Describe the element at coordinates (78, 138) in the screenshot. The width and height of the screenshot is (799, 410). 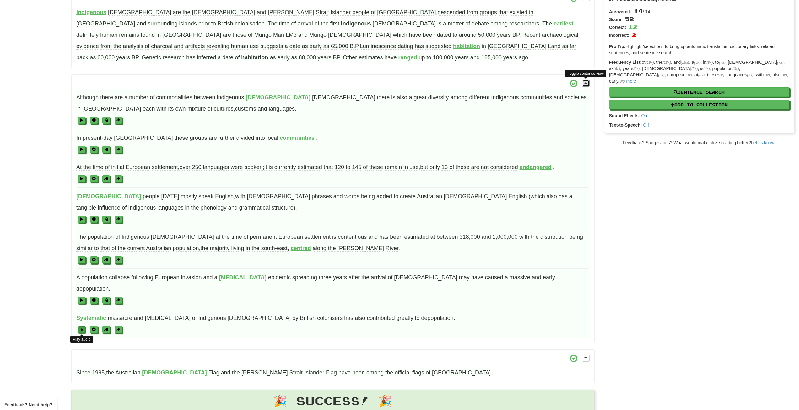
I see `span: In` at that location.